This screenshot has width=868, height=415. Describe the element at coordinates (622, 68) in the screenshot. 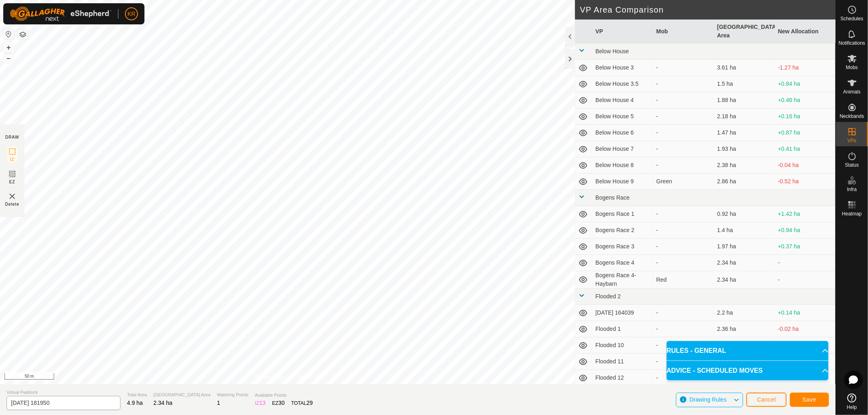

I see `td: Below House 3` at that location.